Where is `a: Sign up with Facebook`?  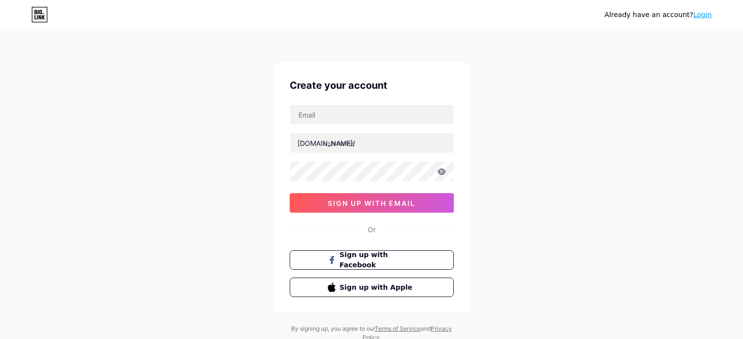 a: Sign up with Facebook is located at coordinates (372, 260).